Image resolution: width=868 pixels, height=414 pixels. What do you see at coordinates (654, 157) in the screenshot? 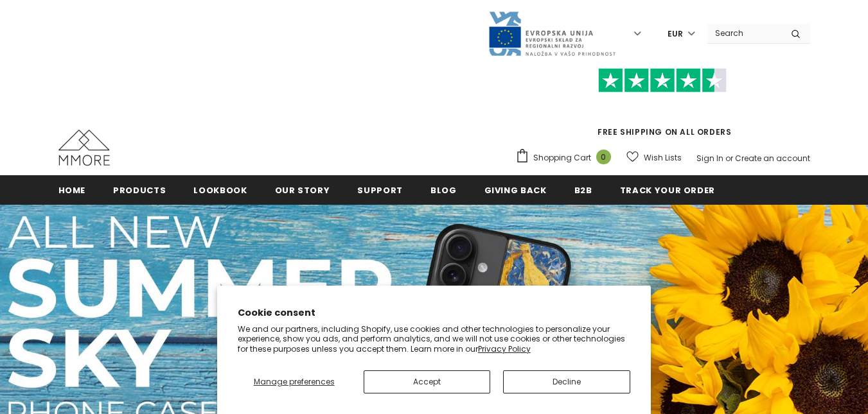
I see `a: Wish Lists` at bounding box center [654, 157].